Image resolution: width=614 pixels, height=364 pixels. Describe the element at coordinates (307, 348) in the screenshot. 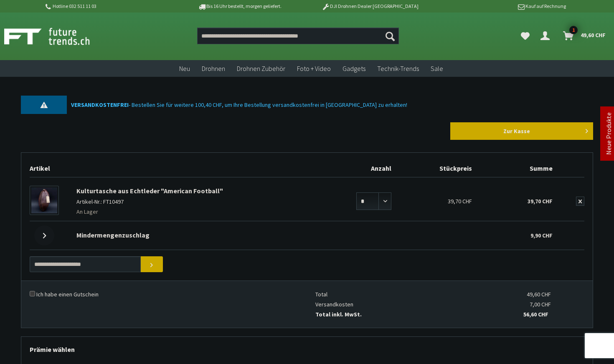

I see `div: Prämie wählen` at that location.